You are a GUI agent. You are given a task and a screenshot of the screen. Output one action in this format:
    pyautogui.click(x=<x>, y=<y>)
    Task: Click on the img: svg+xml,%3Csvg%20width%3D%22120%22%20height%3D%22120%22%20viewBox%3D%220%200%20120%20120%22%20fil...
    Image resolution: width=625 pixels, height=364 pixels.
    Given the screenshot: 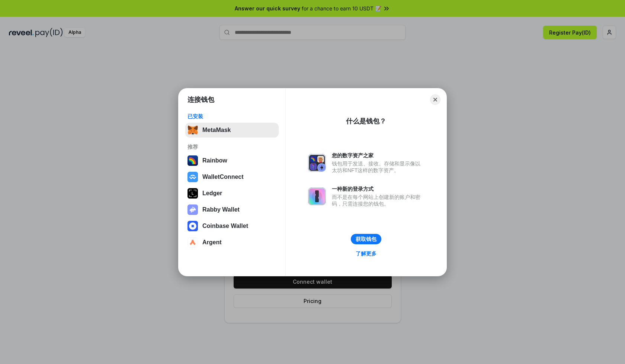 What is the action you would take?
    pyautogui.click(x=193, y=161)
    